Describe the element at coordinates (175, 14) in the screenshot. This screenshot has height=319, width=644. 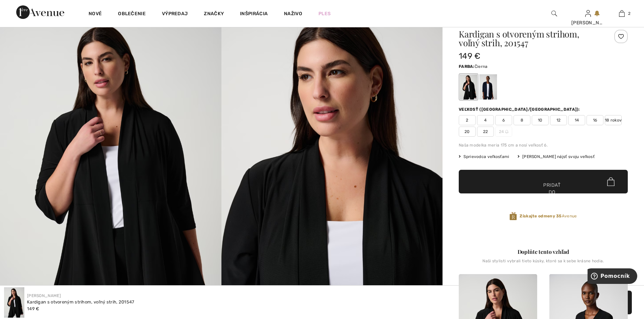
I see `a: Výpredaj` at that location.